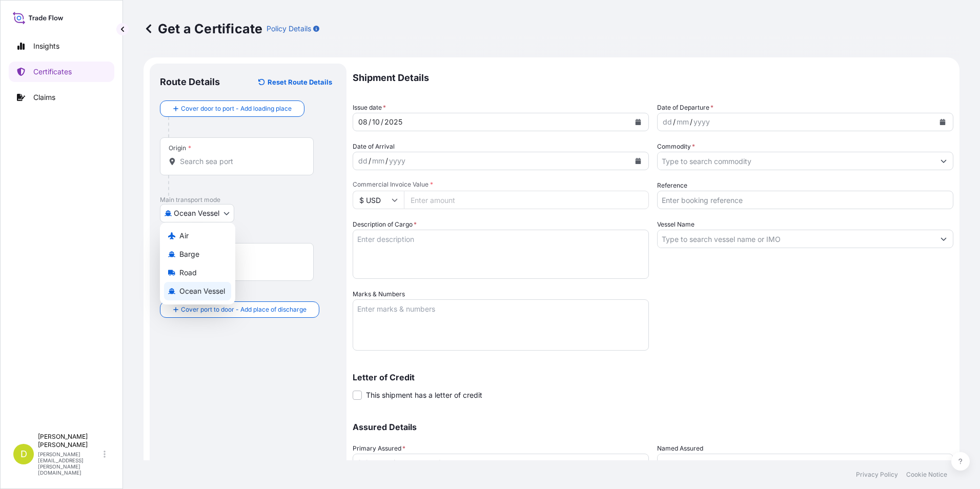 This screenshot has width=980, height=489. Describe the element at coordinates (675, 225) in the screenshot. I see `label: Vessel Name` at that location.